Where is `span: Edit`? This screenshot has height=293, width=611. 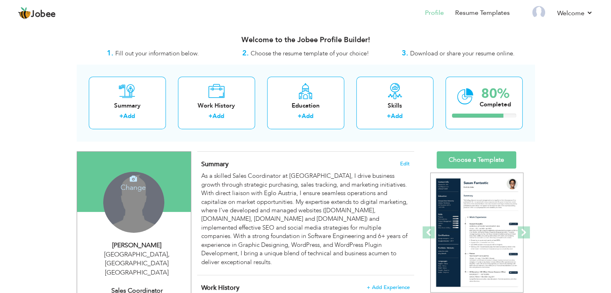
span: Edit is located at coordinates (405, 164).